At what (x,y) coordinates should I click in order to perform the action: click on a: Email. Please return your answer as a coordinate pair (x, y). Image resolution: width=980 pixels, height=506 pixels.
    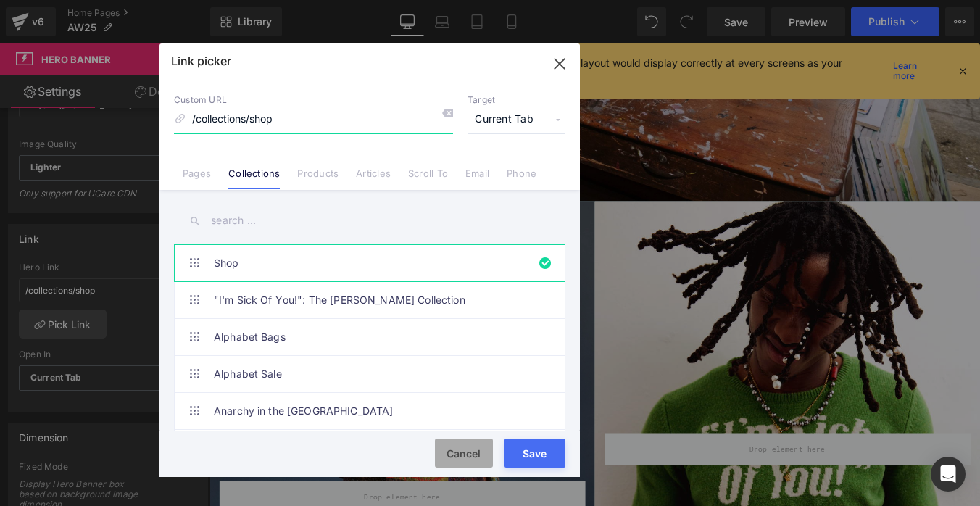
    Looking at the image, I should click on (477, 179).